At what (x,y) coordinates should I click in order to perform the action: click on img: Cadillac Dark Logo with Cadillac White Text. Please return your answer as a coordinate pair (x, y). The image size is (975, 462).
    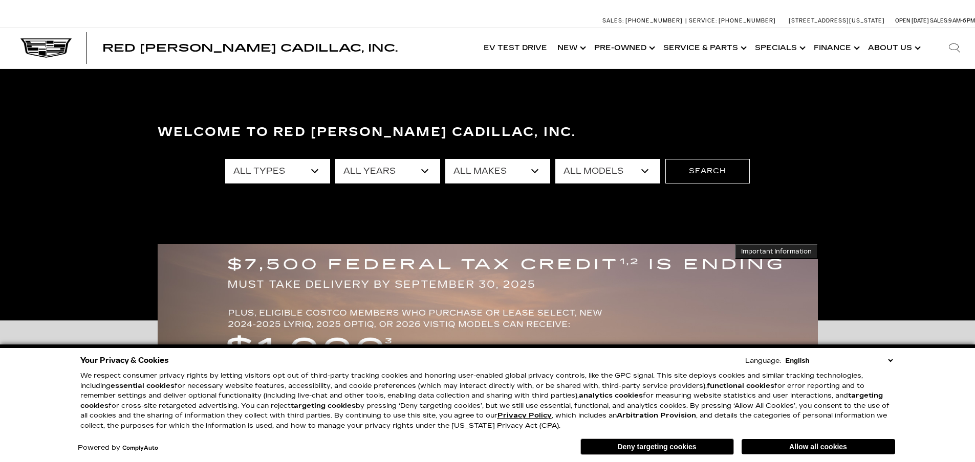
    Looking at the image, I should click on (46, 48).